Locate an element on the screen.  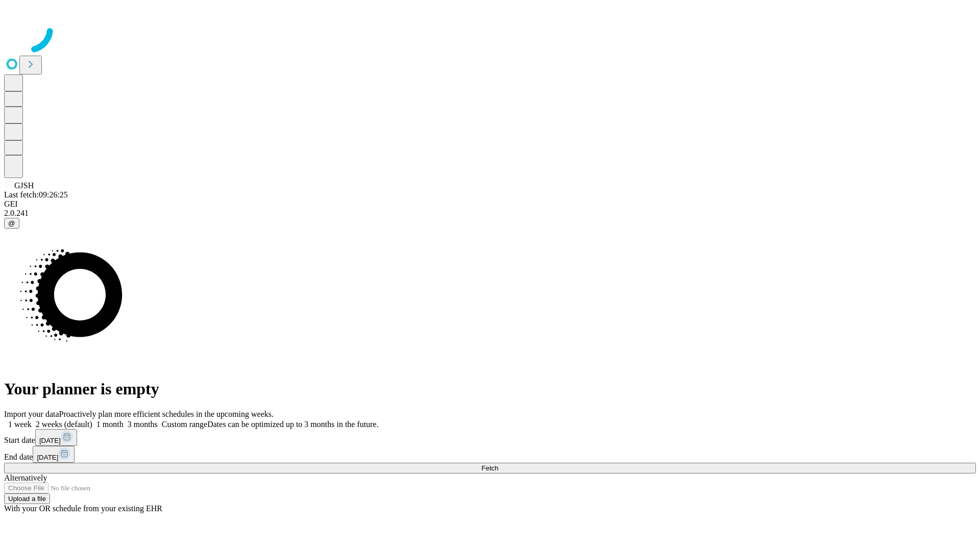
button: Upload a file is located at coordinates (27, 498).